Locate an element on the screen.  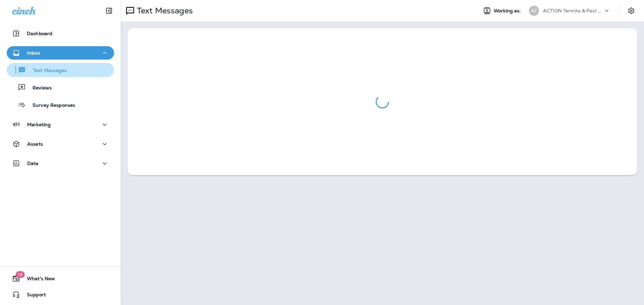
p: Assets is located at coordinates (35, 144).